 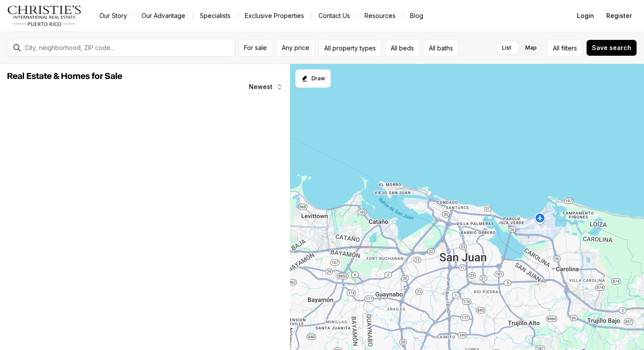 What do you see at coordinates (506, 48) in the screenshot?
I see `label: List` at bounding box center [506, 48].